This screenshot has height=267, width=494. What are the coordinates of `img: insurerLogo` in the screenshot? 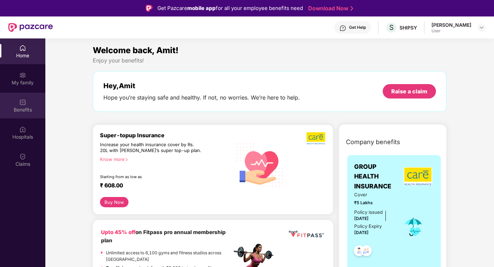 It's located at (418, 177).